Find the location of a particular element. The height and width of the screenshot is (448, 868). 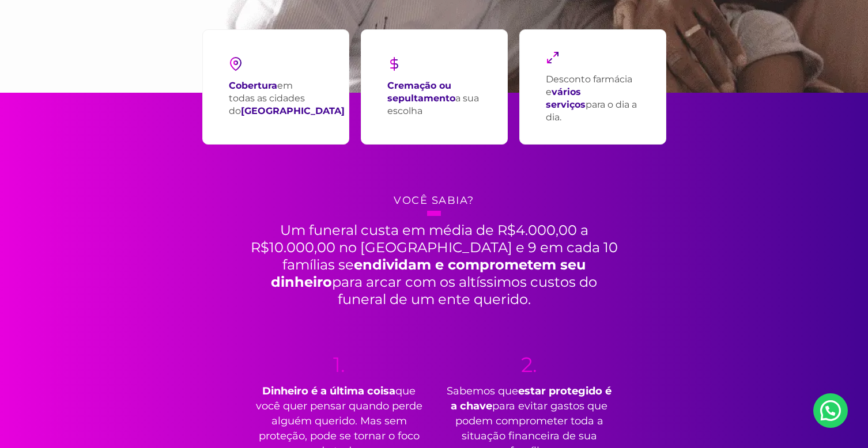

strong: Cremação ou sepultamento is located at coordinates (421, 92).